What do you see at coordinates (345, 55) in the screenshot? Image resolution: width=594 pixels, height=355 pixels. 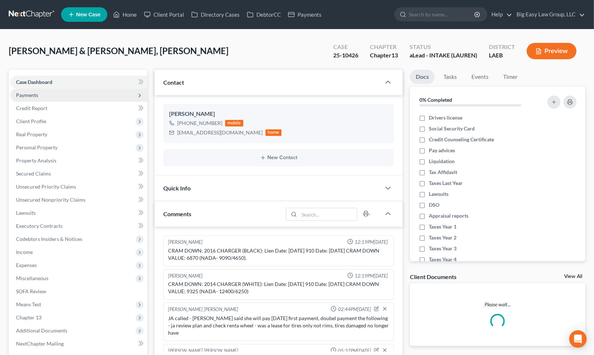 I see `div: 25-10426` at bounding box center [345, 55].